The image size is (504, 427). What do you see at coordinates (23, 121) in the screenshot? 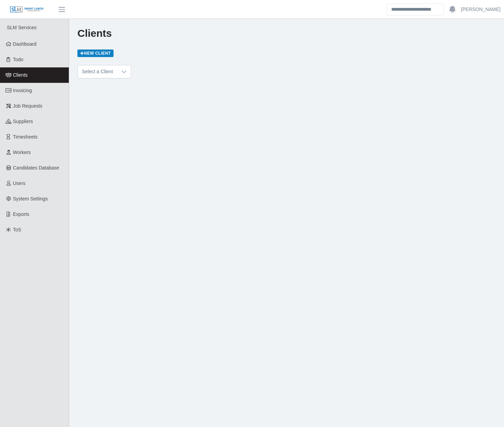
I see `span: Suppliers` at bounding box center [23, 121].